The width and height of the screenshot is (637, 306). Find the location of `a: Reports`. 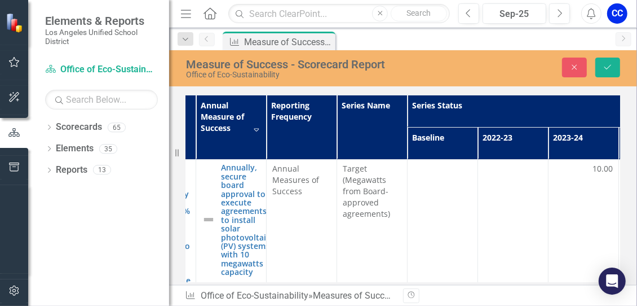

a: Reports is located at coordinates (72, 170).